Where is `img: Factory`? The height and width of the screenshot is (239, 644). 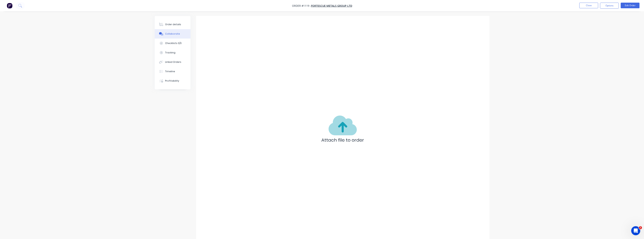
img: Factory is located at coordinates (10, 6).